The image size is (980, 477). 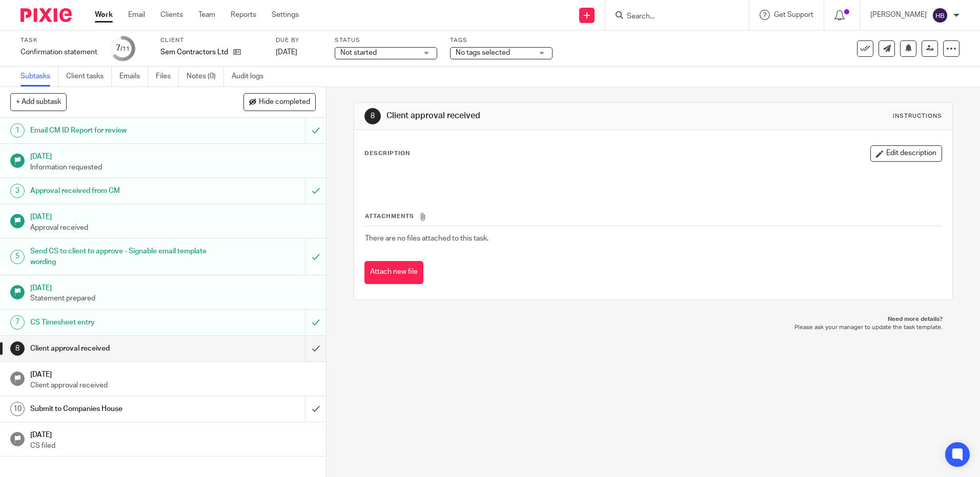 What do you see at coordinates (134, 76) in the screenshot?
I see `a: Emails` at bounding box center [134, 76].